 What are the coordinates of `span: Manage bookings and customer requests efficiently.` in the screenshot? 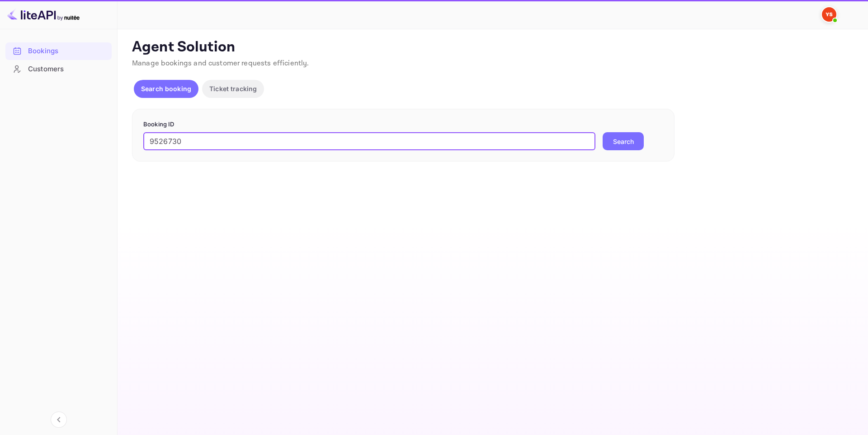 It's located at (221, 63).